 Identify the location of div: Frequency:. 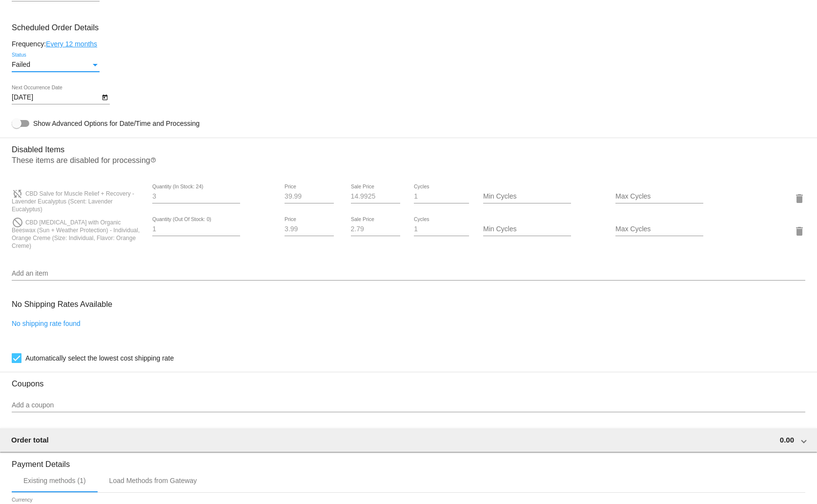
(408, 44).